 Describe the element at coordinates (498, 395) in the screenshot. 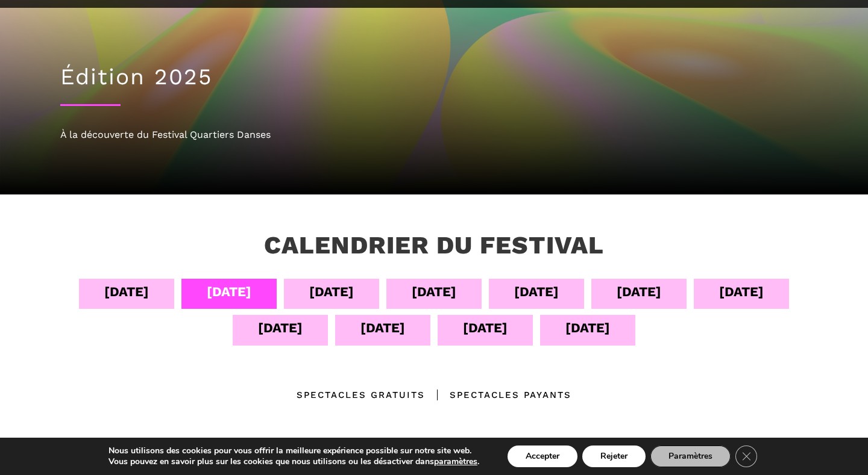

I see `div: Spectacles Payants` at that location.